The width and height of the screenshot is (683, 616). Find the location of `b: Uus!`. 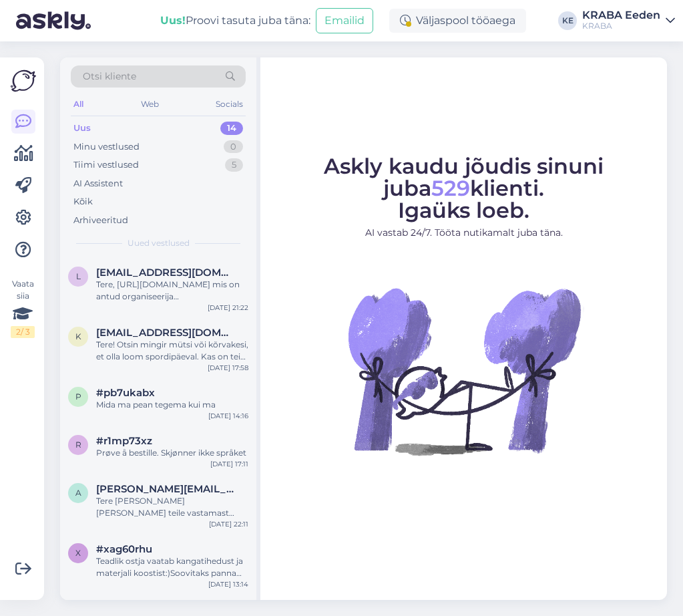

b: Uus! is located at coordinates (173, 20).